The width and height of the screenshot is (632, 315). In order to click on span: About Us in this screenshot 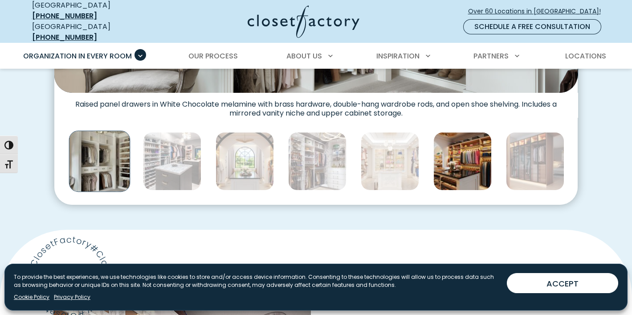, I will do `click(304, 56)`.